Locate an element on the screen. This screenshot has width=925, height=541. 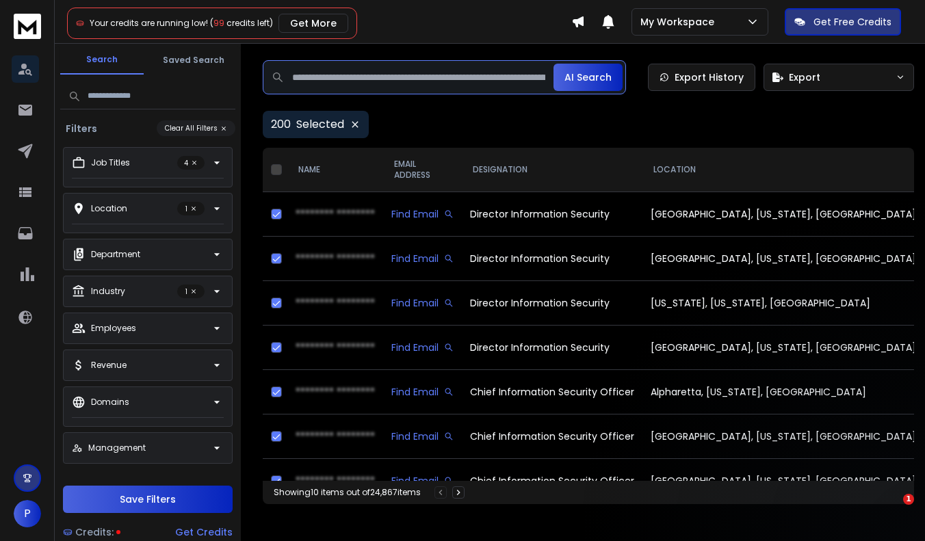
p: 4 is located at coordinates (191, 163).